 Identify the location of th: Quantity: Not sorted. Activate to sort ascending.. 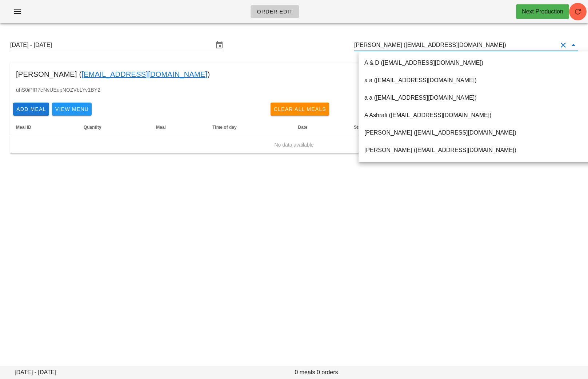
(114, 127).